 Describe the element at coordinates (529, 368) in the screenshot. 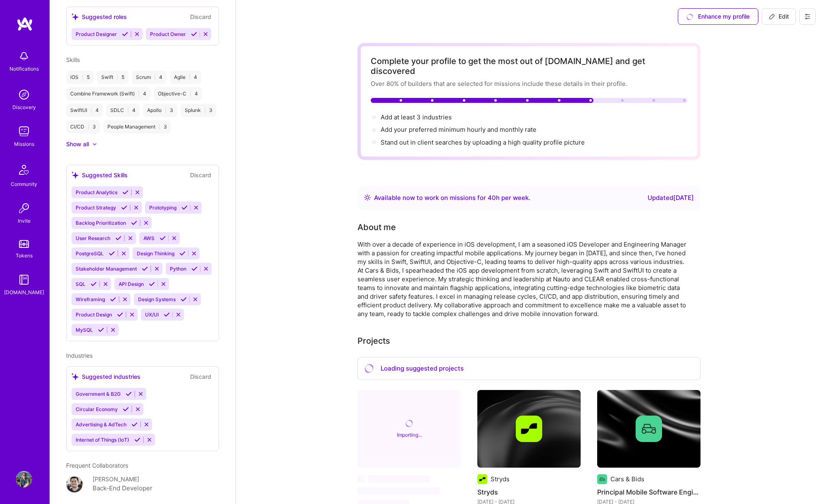

I see `div: Loading suggested projects` at that location.